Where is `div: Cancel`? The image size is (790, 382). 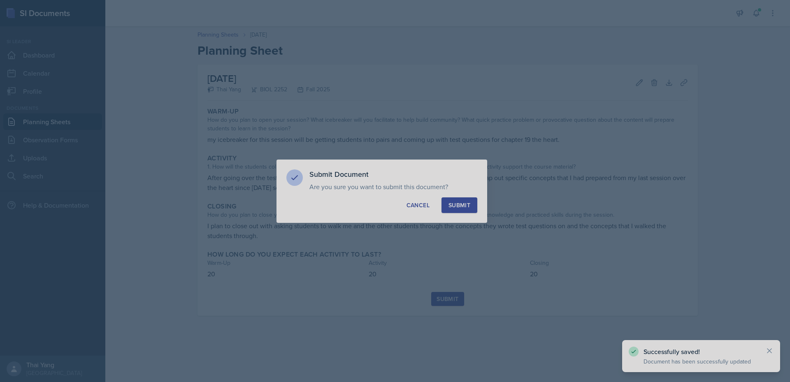 div: Cancel is located at coordinates (418, 205).